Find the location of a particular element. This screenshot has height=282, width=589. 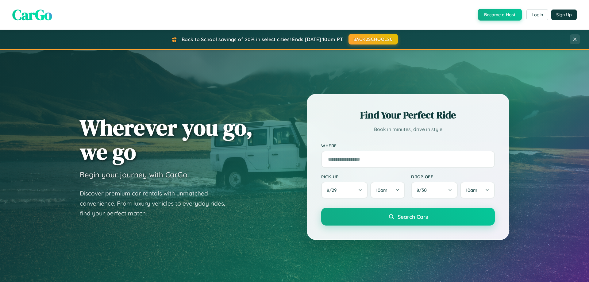

button: Search Cars is located at coordinates (408, 217).